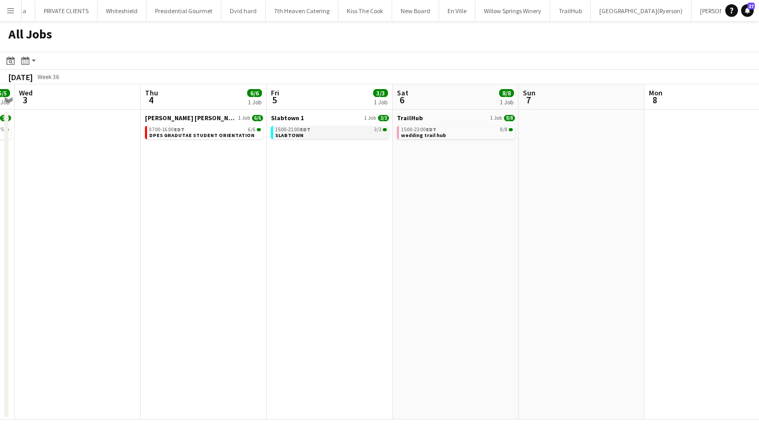 This screenshot has height=447, width=759. Describe the element at coordinates (419, 130) in the screenshot. I see `span: 15:00-23:00` at that location.